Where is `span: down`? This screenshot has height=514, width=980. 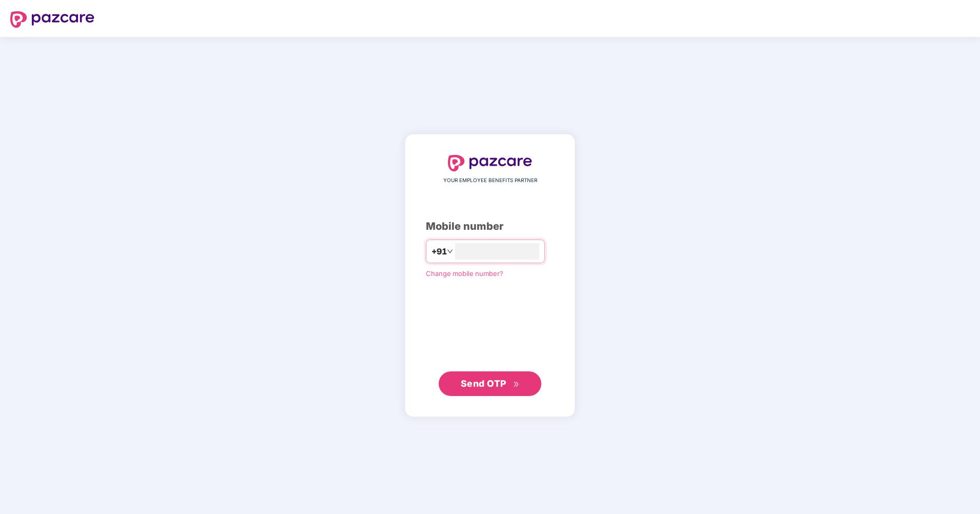 span: down is located at coordinates (450, 252).